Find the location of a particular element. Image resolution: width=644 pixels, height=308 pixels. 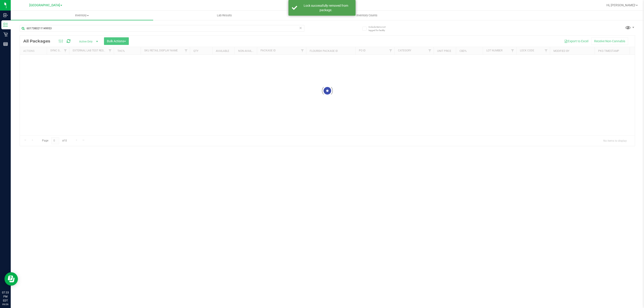

span: Lab Results is located at coordinates (224, 15).